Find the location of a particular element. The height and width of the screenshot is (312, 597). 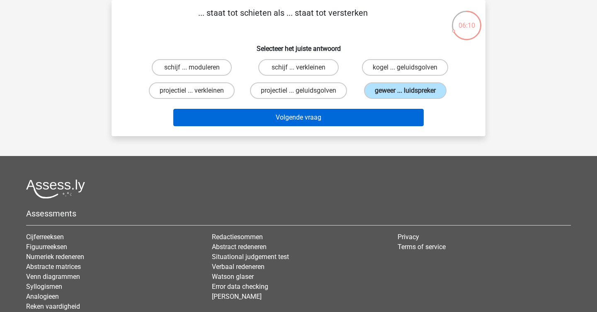

label: schijf ... verkleinen is located at coordinates (298, 68).